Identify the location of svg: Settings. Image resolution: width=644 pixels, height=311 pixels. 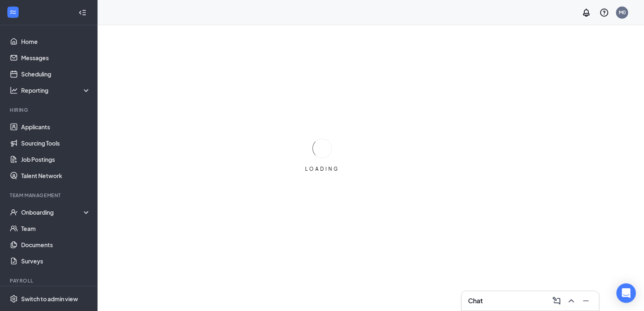
(14, 299).